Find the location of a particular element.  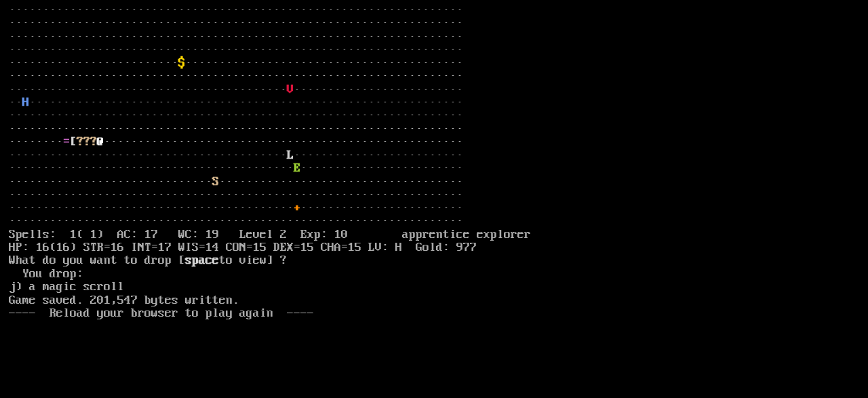

font: E is located at coordinates (297, 168).